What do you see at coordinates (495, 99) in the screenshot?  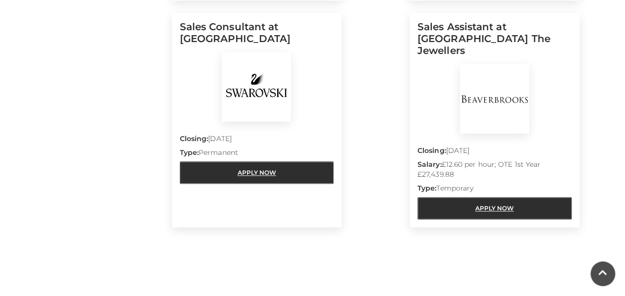 I see `img: BeaverBrooks The Jewellers` at bounding box center [495, 99].